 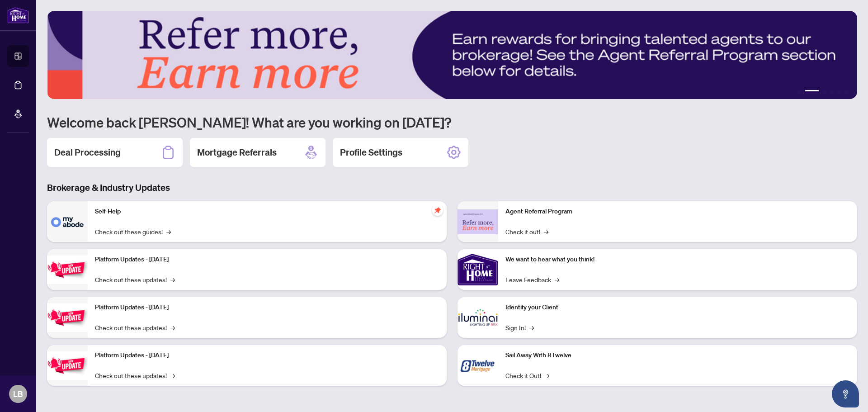 What do you see at coordinates (478, 365) in the screenshot?
I see `img: Sail Away With 8Twelve` at bounding box center [478, 365].